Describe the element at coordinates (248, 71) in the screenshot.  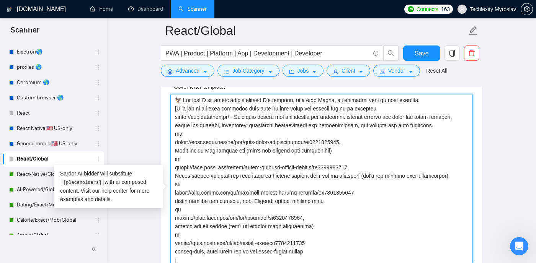
I see `span: Job Category` at that location.